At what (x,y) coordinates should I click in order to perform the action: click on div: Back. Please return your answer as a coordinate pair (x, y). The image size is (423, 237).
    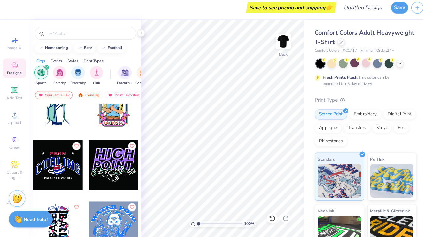
    Looking at the image, I should click on (279, 58).